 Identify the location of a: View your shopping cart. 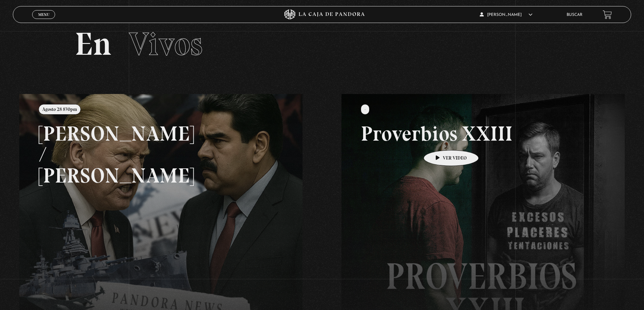
(607, 14).